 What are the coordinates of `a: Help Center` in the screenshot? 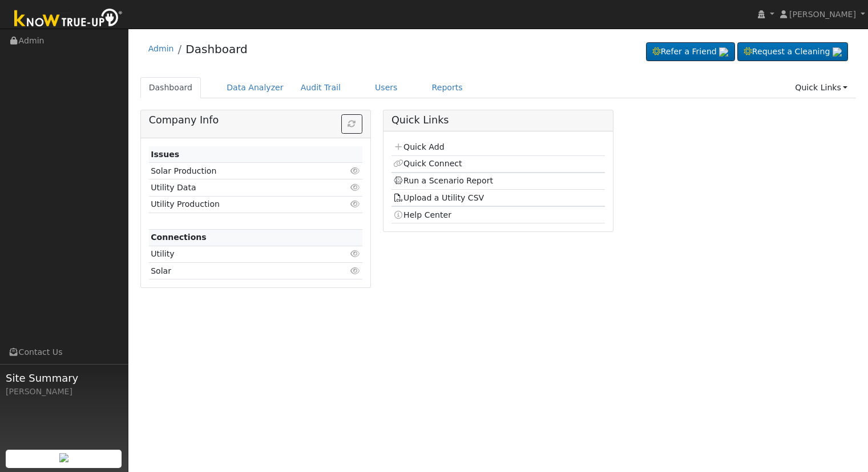 It's located at (422, 215).